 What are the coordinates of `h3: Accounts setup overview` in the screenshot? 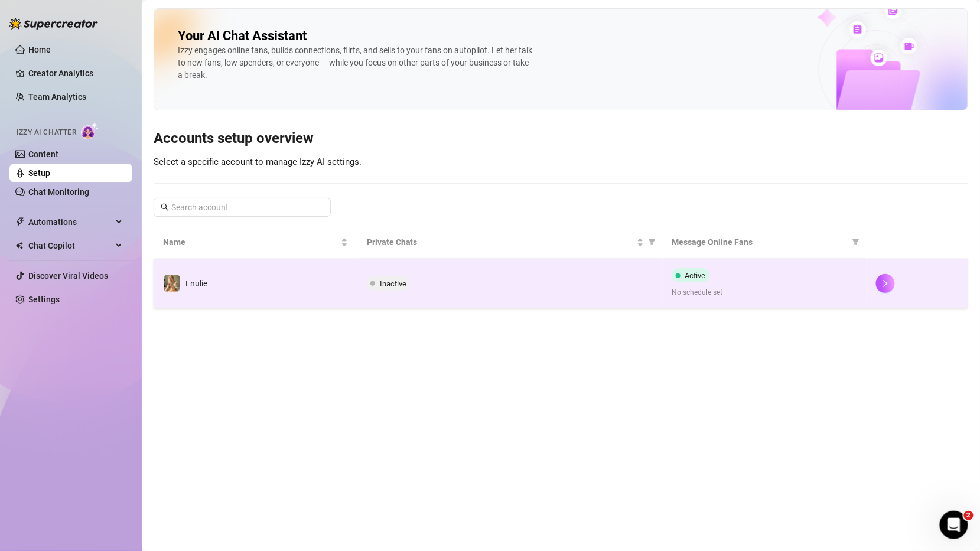 It's located at (561, 138).